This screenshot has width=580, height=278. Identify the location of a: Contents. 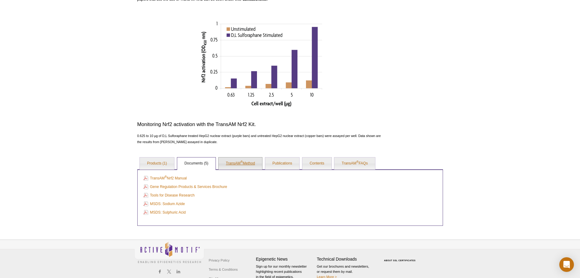
(317, 163).